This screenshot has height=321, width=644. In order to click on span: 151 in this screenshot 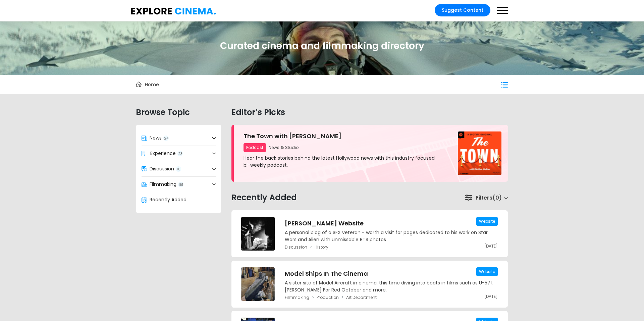, I will do `click(180, 185)`.